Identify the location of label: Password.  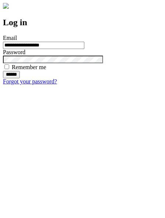
(14, 52).